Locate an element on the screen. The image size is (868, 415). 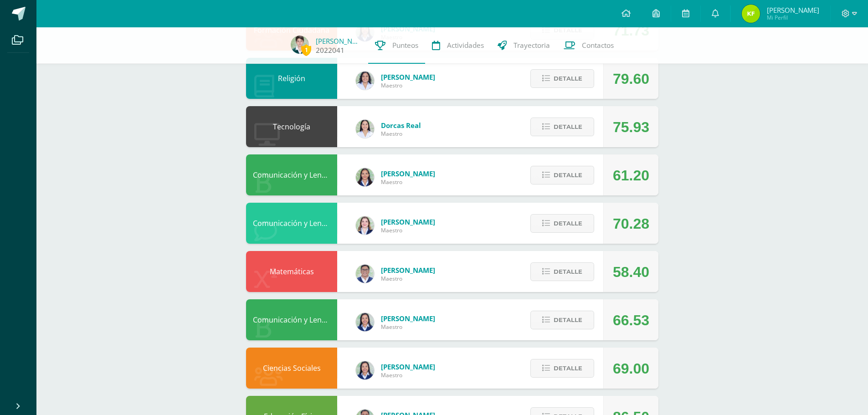
a: Trayectoria is located at coordinates (524, 45).